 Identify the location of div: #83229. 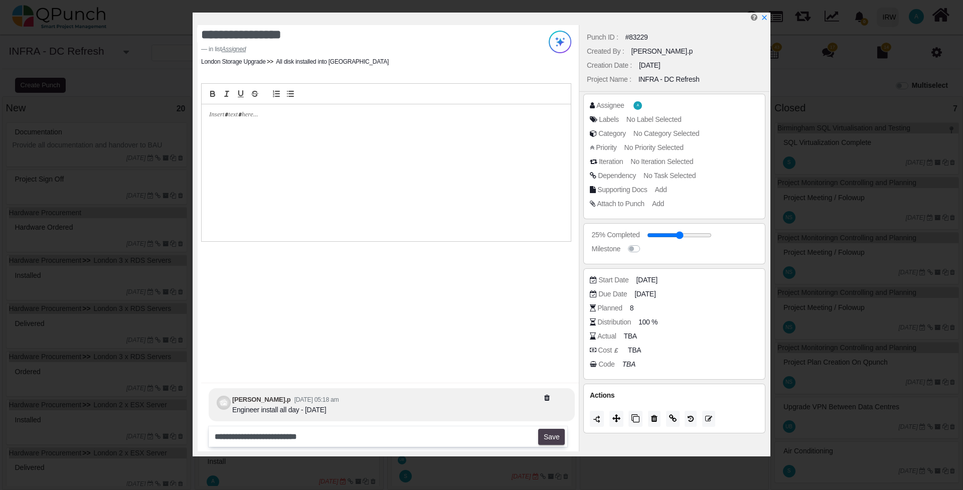
(636, 37).